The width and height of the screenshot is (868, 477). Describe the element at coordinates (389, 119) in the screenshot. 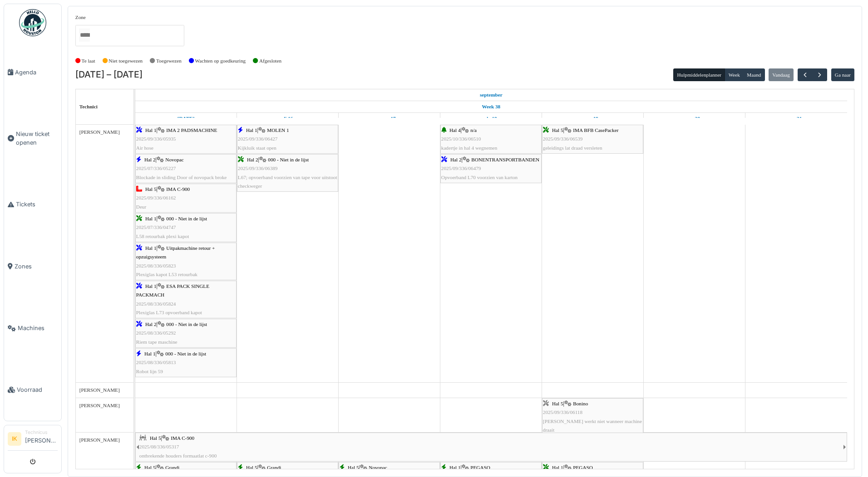

I see `a: 17 september 2025` at that location.